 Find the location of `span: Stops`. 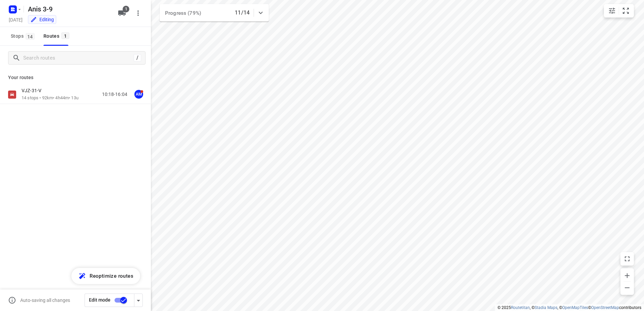

span: Stops is located at coordinates (23, 36).